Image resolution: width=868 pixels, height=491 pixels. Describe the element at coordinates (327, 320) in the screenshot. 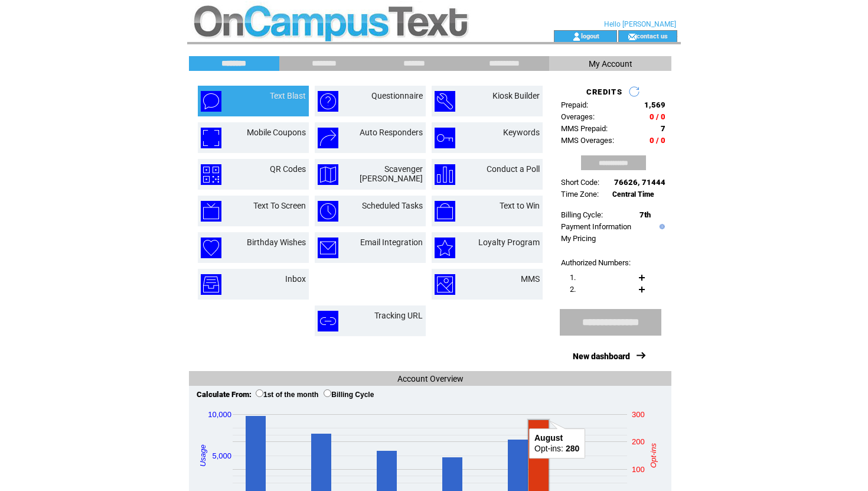

I see `img: tracking-url.png` at that location.